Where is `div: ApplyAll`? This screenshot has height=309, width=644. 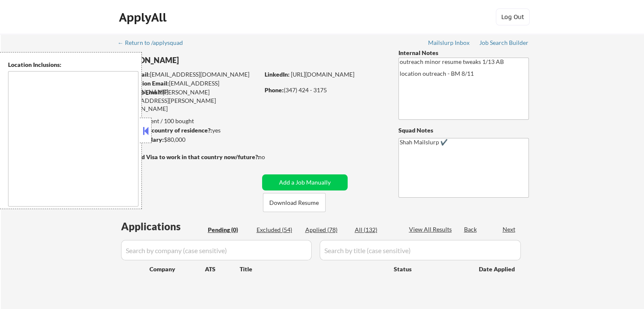
div: ApplyAll is located at coordinates (144, 17).